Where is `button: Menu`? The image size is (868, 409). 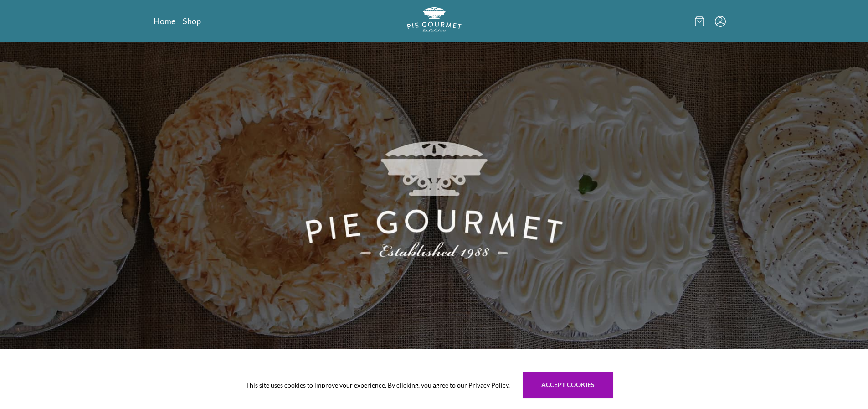
button: Menu is located at coordinates (720, 22).